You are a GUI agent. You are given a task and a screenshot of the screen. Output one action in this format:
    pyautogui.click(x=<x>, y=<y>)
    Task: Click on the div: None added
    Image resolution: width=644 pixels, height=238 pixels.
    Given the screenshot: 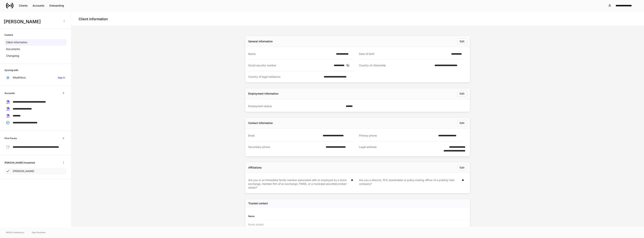 What is the action you would take?
    pyautogui.click(x=357, y=224)
    